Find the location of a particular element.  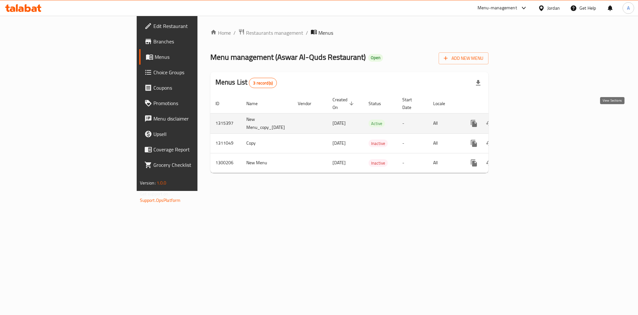

span: Version: is located at coordinates (148, 183).